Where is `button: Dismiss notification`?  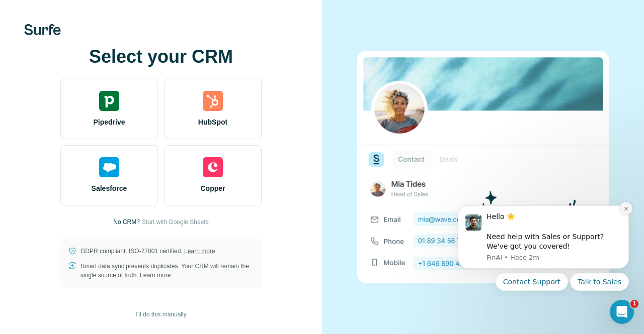 button: Dismiss notification is located at coordinates (183, 11).